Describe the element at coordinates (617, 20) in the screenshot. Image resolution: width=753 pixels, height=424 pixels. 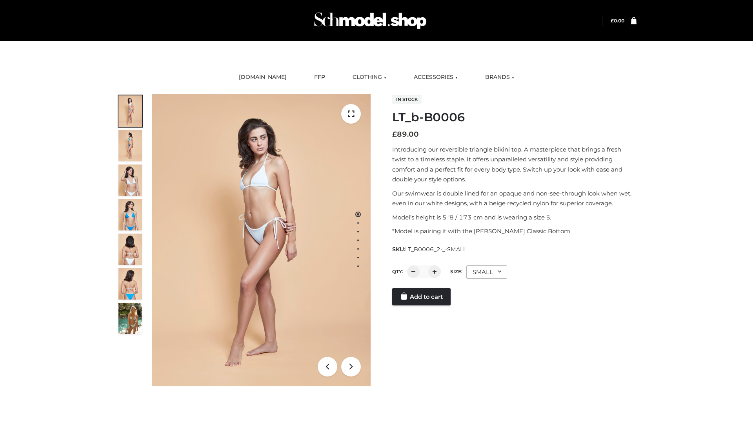
I see `a: £0.00` at that location.